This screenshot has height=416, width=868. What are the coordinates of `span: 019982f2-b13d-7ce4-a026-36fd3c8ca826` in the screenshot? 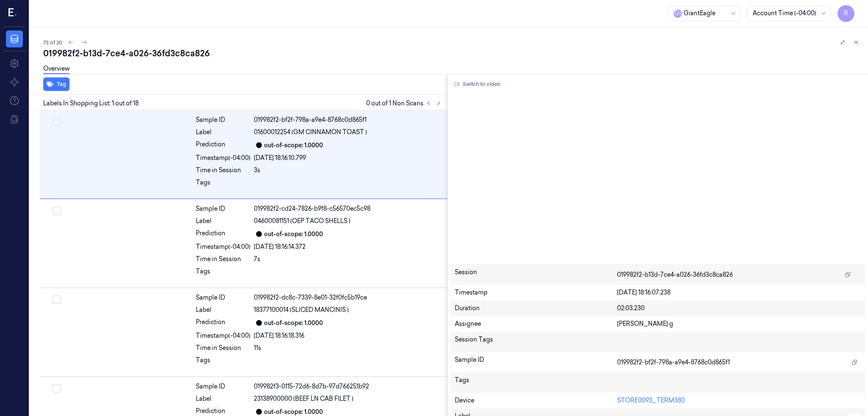 It's located at (675, 274).